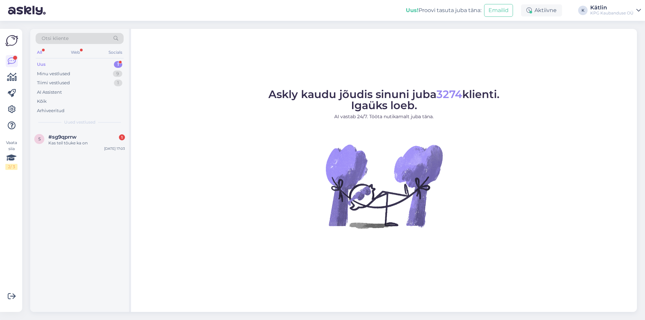 Image resolution: width=645 pixels, height=320 pixels. I want to click on span: #sg9qprrw, so click(63, 137).